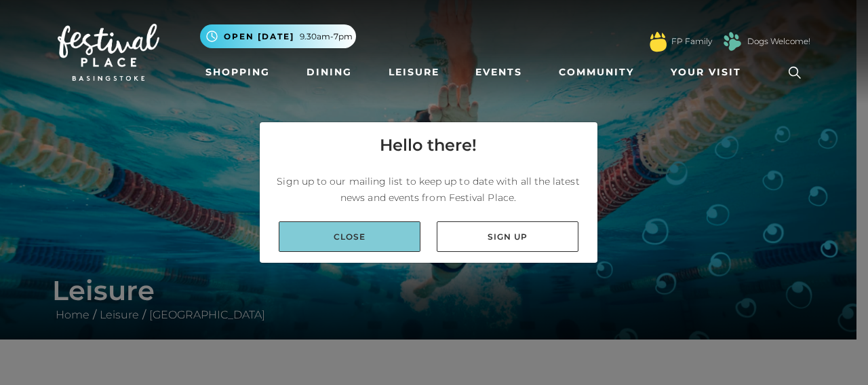  What do you see at coordinates (692, 42) in the screenshot?
I see `a: FP Family` at bounding box center [692, 42].